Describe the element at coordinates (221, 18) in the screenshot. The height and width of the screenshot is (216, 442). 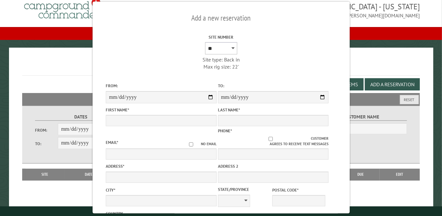
I see `h2: Add a new reservation` at that location.